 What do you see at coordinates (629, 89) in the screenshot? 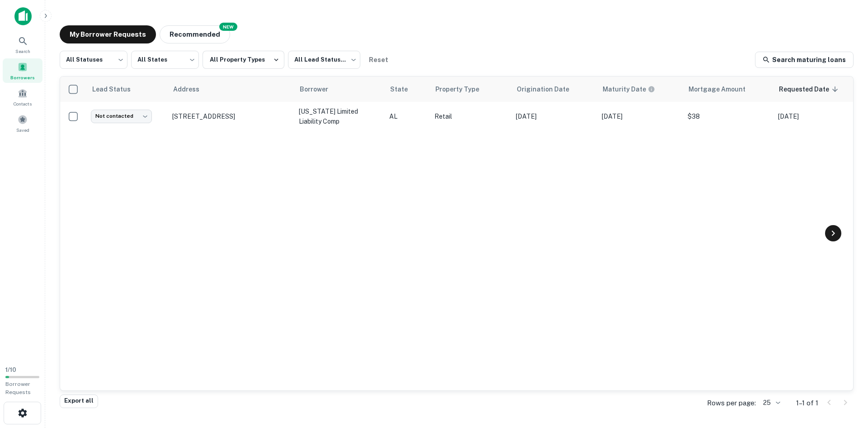
I see `div: Maturity dates displayed may be estimated. Please contact the lender for the most accurate maturi...` at bounding box center [629, 89].